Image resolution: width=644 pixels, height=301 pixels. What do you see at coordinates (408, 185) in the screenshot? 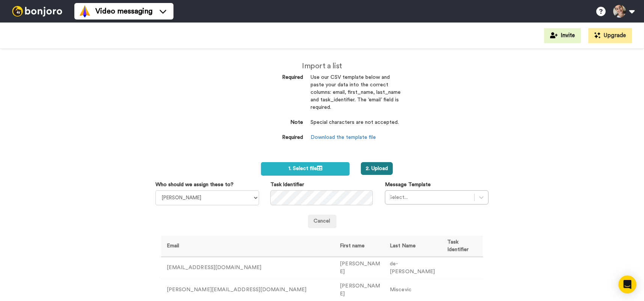
I see `label: Message Template` at bounding box center [408, 185].